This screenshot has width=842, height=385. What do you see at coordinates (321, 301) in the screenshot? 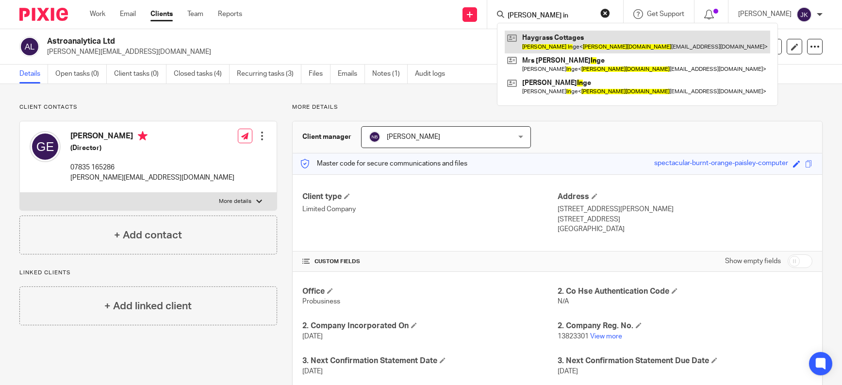
I see `span: Probusiness` at bounding box center [321, 301].